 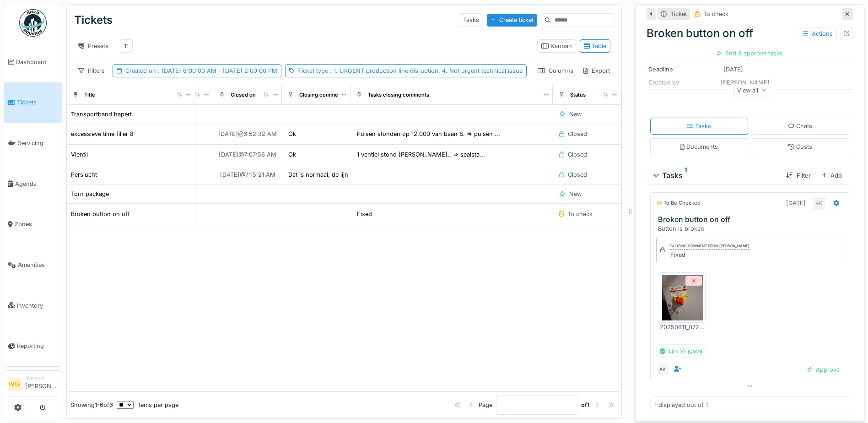 What do you see at coordinates (818, 34) in the screenshot?
I see `div: Actions` at bounding box center [818, 34].